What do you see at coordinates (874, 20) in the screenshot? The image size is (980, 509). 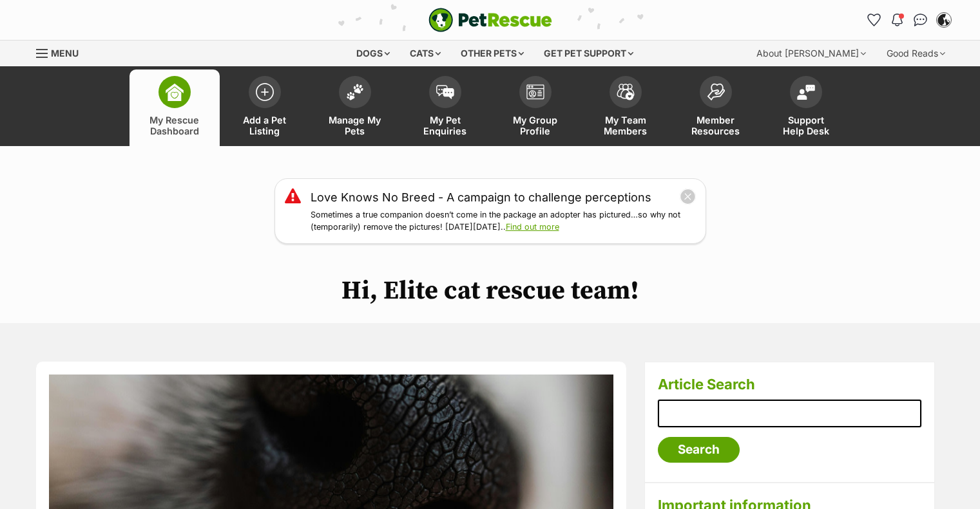 I see `a: Favourites` at bounding box center [874, 20].